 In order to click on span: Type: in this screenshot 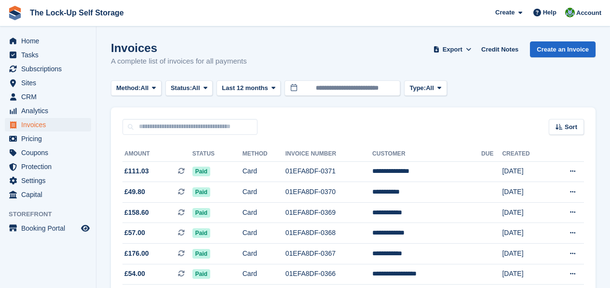, I will do `click(418, 88)`.